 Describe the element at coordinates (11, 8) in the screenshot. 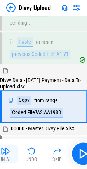

I see `img: Back` at that location.